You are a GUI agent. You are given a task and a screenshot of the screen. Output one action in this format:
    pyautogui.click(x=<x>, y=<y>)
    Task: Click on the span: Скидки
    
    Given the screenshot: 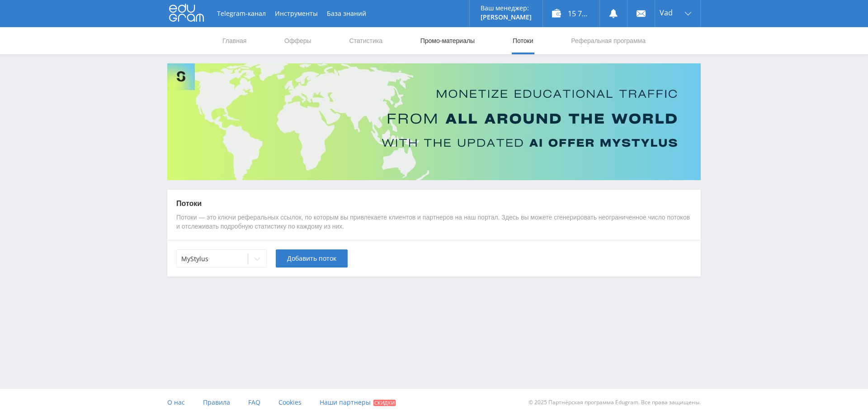 What is the action you would take?
    pyautogui.click(x=384, y=403)
    